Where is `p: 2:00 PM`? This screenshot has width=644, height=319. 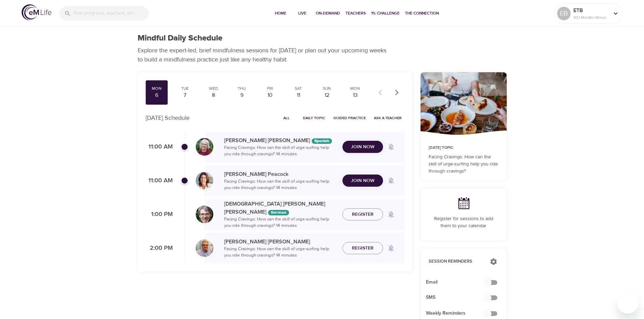 p: 2:00 PM is located at coordinates (159, 248).